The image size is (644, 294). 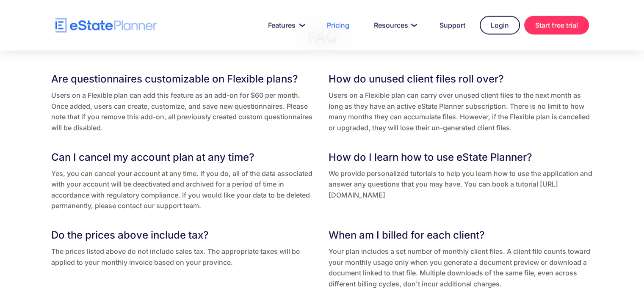 I want to click on a: Support, so click(x=452, y=25).